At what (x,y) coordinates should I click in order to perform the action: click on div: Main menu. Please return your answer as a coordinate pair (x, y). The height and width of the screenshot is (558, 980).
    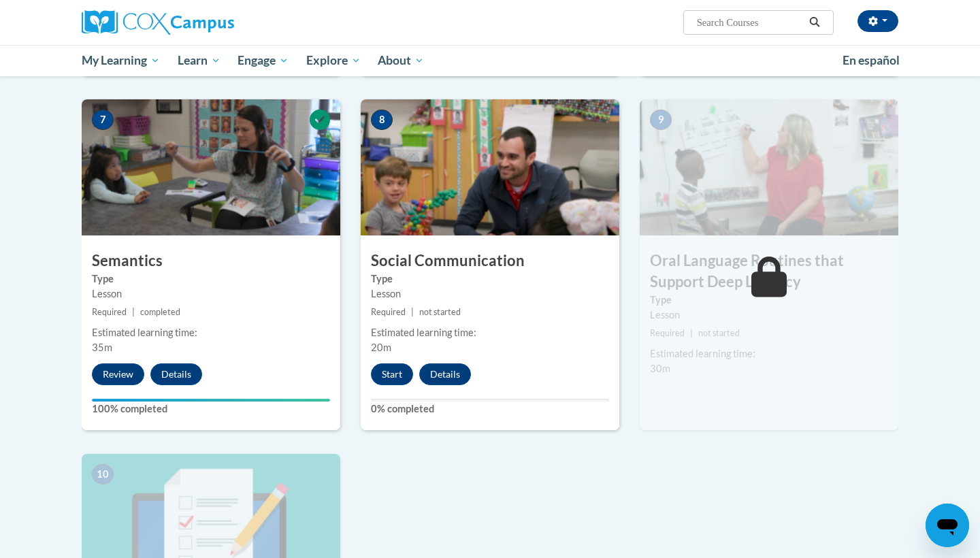
    Looking at the image, I should click on (490, 60).